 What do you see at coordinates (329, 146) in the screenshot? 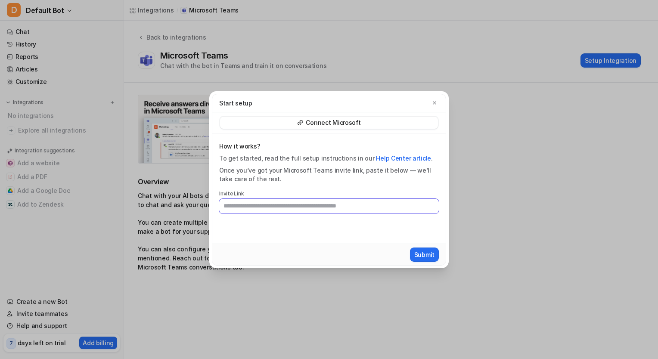
I see `p: How it works?` at bounding box center [329, 146].